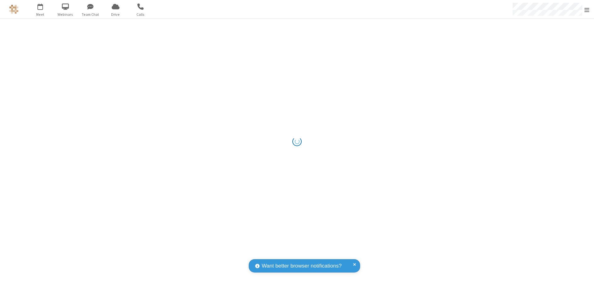 The image size is (594, 283). Describe the element at coordinates (115, 15) in the screenshot. I see `span: Drive` at that location.